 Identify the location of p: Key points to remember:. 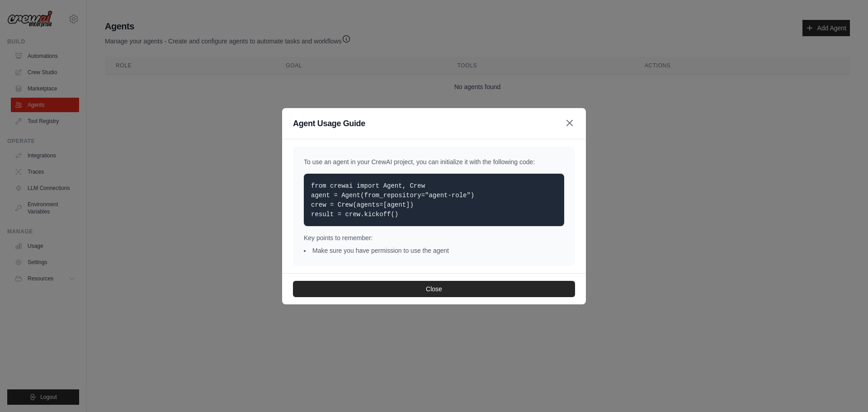
(434, 238).